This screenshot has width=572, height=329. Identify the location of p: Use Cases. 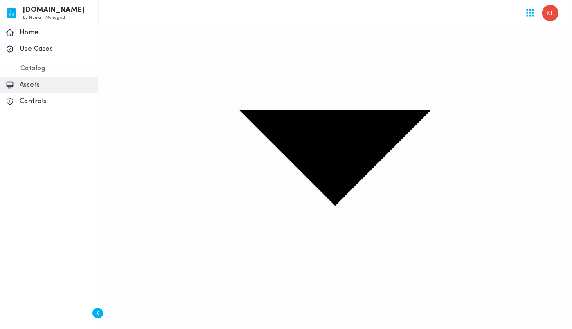
(56, 49).